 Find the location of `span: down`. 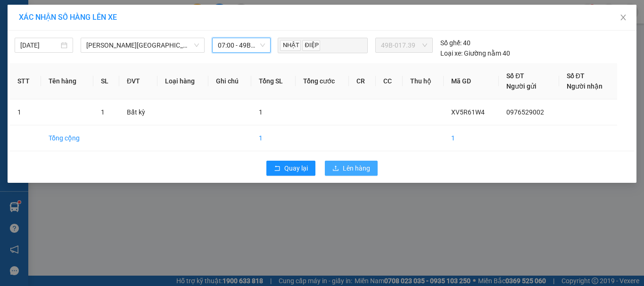

span: down is located at coordinates (197, 45).